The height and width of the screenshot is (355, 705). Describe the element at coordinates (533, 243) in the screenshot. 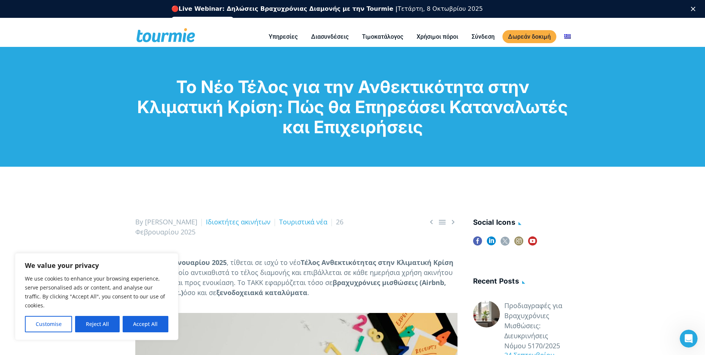

I see `a: youtube` at that location.